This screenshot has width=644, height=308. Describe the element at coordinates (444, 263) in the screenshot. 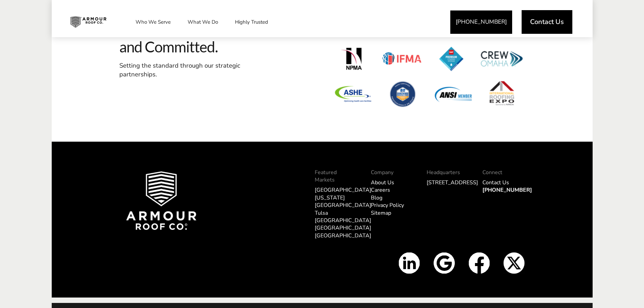

I see `img: Google Icon White` at that location.